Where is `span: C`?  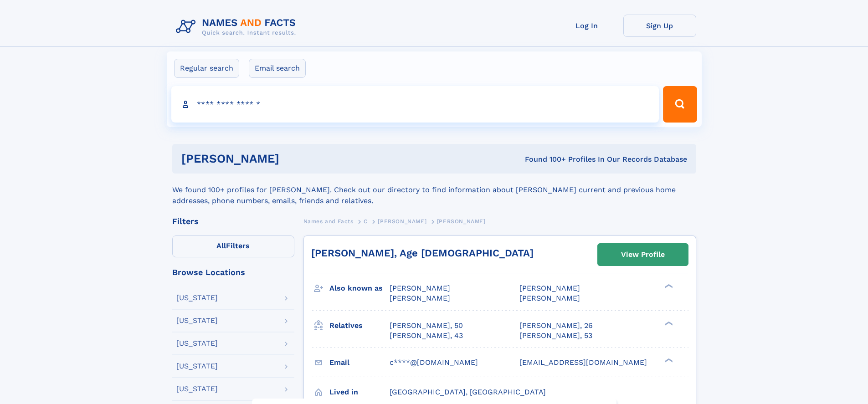 span: C is located at coordinates (366, 222).